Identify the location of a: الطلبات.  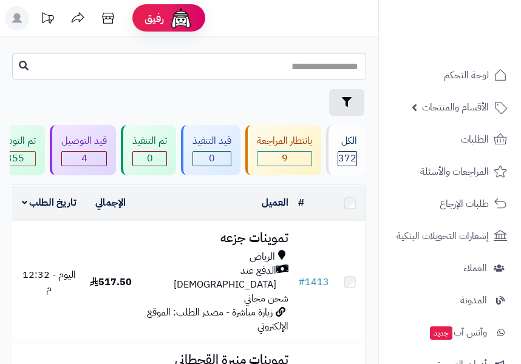
(450, 140).